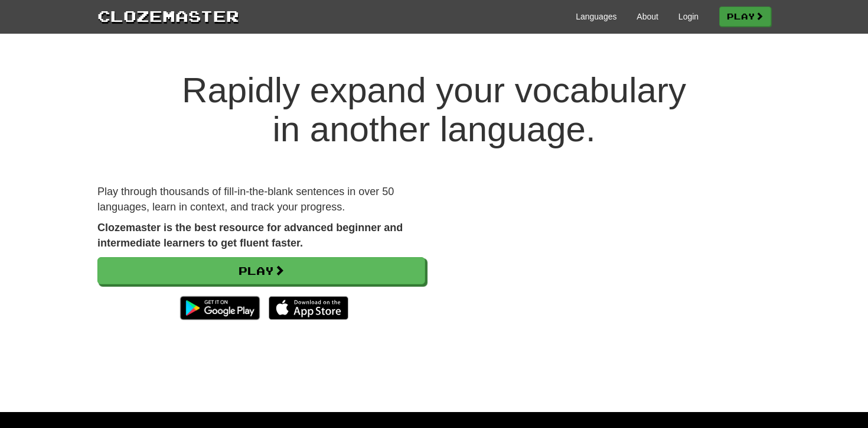 Image resolution: width=868 pixels, height=428 pixels. I want to click on p: Play through thousands of fill-in-the-blank sentences in over 50 languages, learn in context, and..., so click(261, 199).